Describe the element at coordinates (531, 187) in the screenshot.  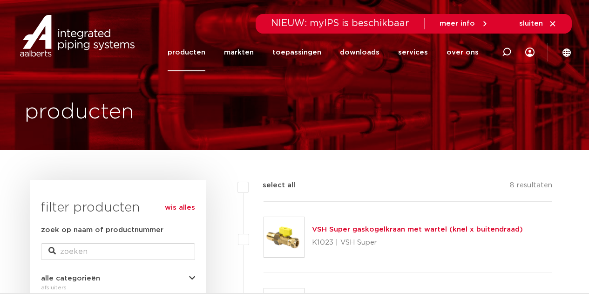
I see `p: 8 resultaten` at that location.